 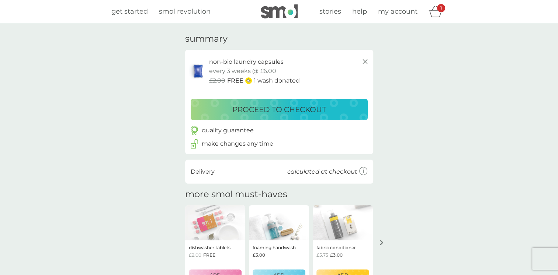 I want to click on a: my account, so click(x=398, y=11).